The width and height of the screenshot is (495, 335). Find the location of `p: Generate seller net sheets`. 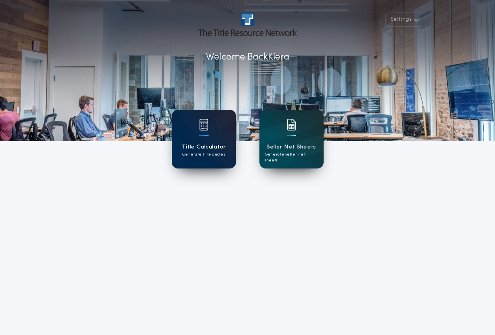

p: Generate seller net sheets is located at coordinates (291, 157).